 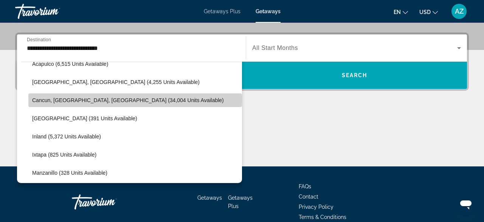 I want to click on button: User Menu, so click(x=459, y=11).